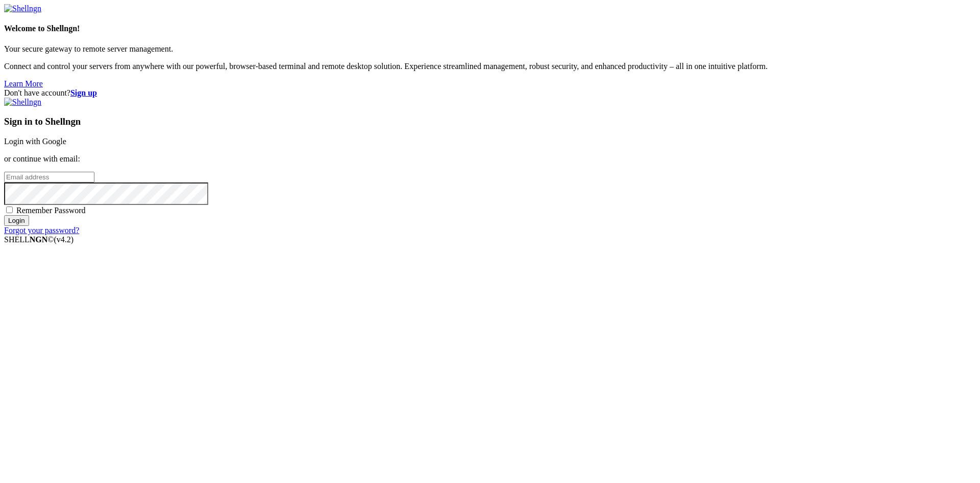 This screenshot has height=483, width=980. Describe the element at coordinates (51, 210) in the screenshot. I see `span: Remember Password` at that location.